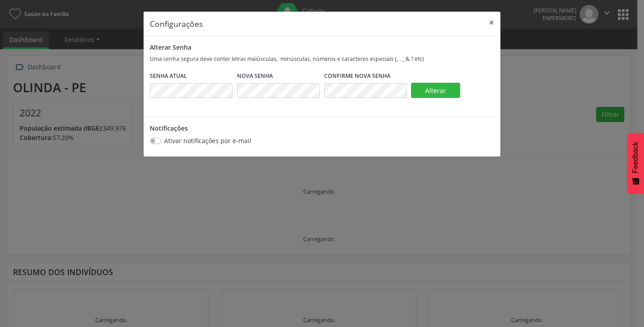  What do you see at coordinates (636, 157) in the screenshot?
I see `span: Feedback` at bounding box center [636, 157].